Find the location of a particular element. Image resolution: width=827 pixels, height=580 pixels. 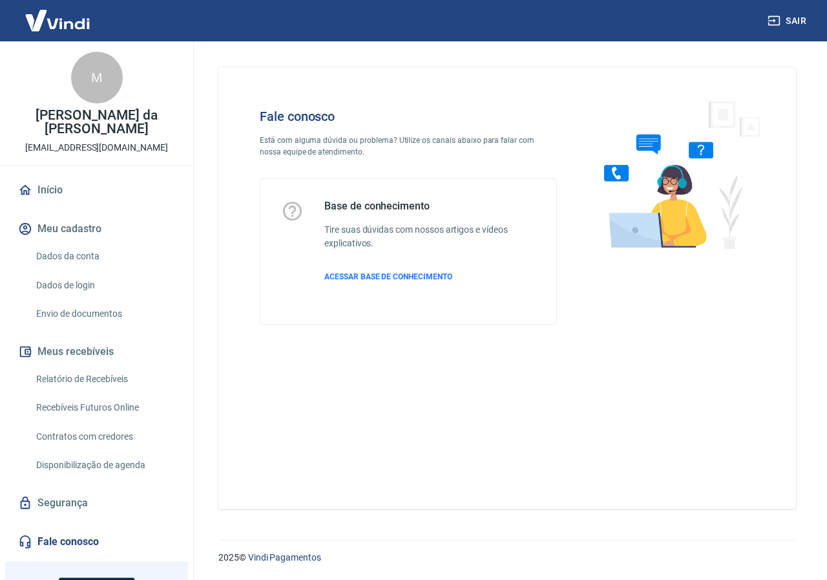

a: Dados de login is located at coordinates (104, 285).